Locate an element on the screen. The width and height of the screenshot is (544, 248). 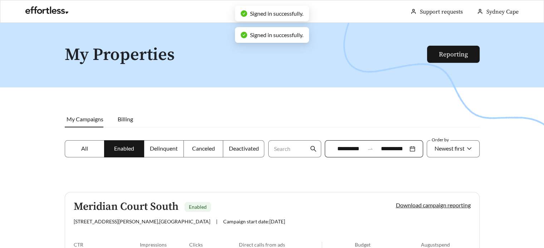
div: Impressions is located at coordinates (164, 245).